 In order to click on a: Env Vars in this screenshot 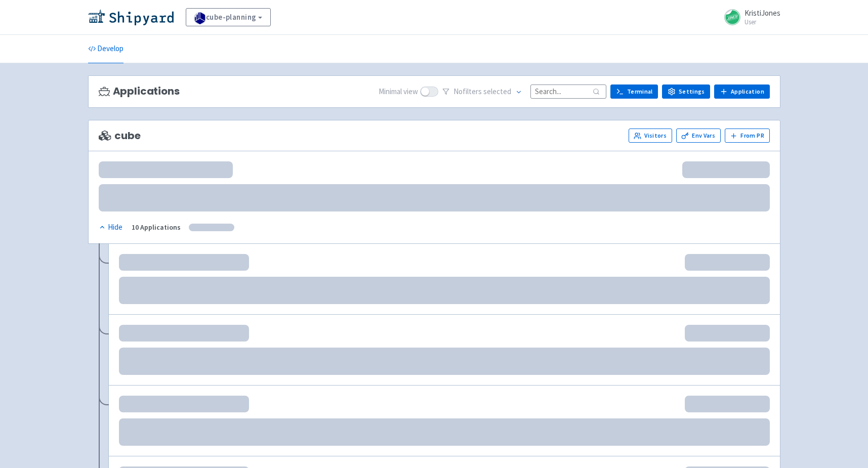, I will do `click(698, 136)`.